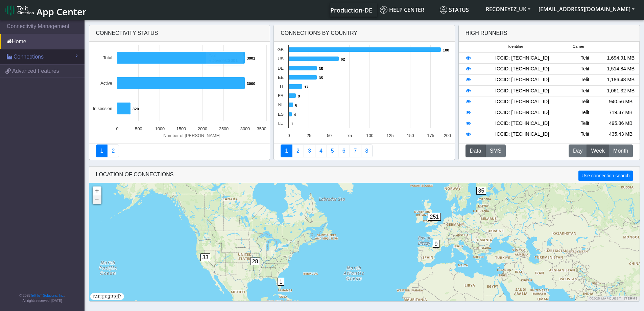 The image size is (644, 311). I want to click on text: 200, so click(447, 135).